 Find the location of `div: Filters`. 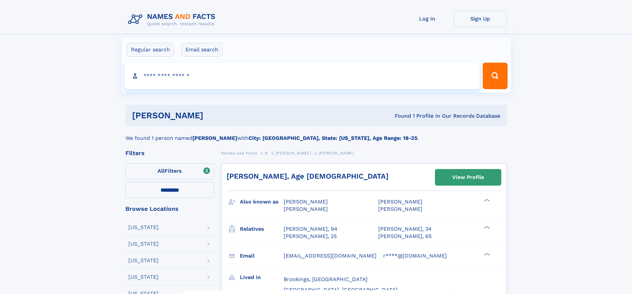

div: Filters is located at coordinates (170, 153).